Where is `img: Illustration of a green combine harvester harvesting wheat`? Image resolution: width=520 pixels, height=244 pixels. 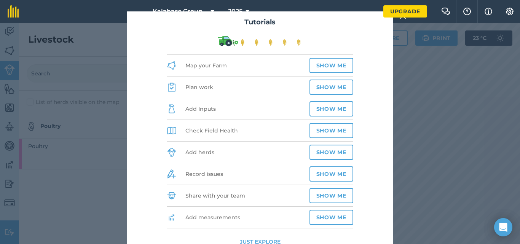
img: Illustration of a green combine harvester harvesting wheat is located at coordinates (260, 41).